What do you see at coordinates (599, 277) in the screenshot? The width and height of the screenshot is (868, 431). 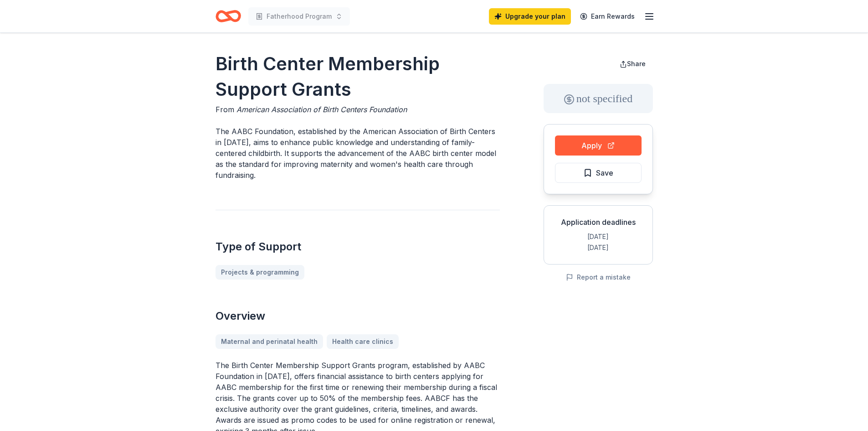 I see `button: Report a mistake` at bounding box center [599, 277].